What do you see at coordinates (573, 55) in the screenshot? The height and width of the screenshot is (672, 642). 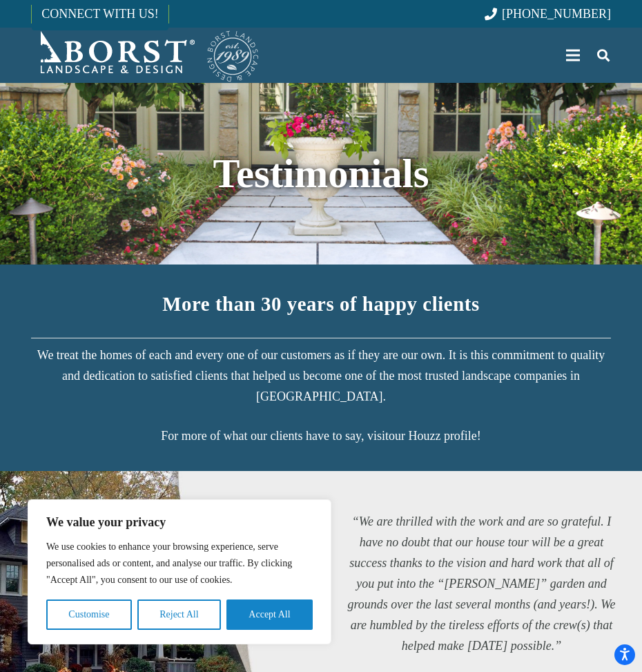 I see `a: Menu` at bounding box center [573, 55].